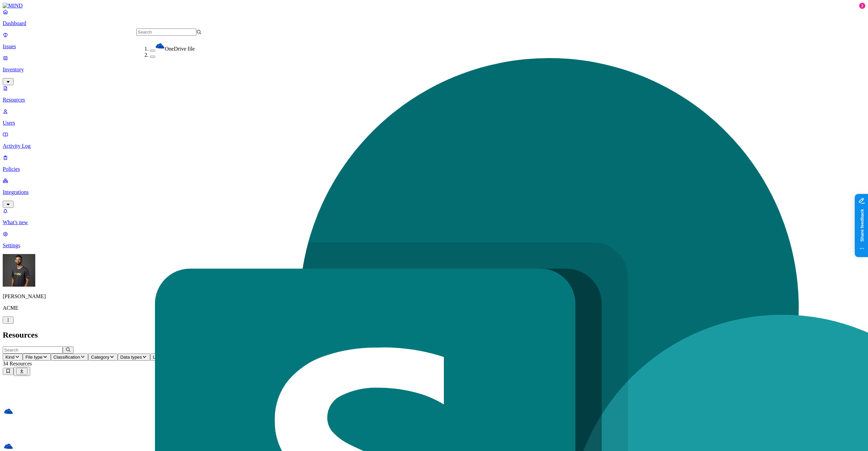 Image resolution: width=868 pixels, height=451 pixels. I want to click on span: Kind, so click(10, 357).